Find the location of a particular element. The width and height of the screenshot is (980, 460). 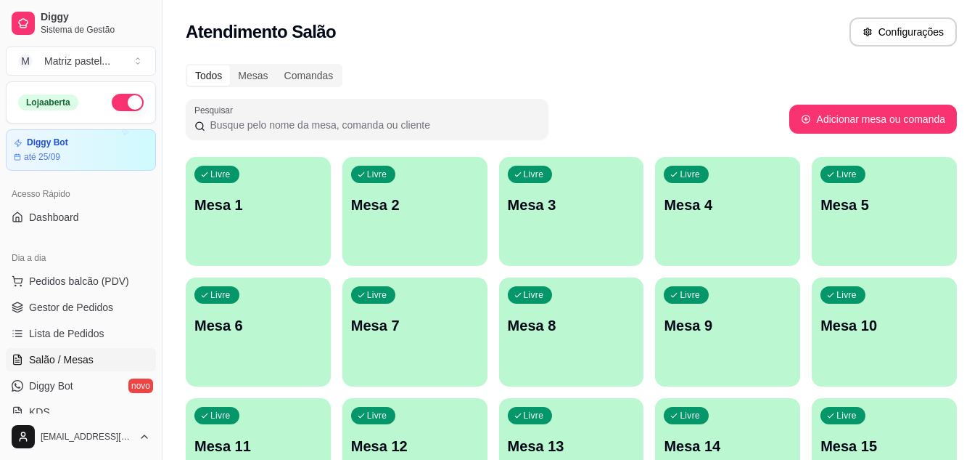

span: Diggy is located at coordinates (95, 17).